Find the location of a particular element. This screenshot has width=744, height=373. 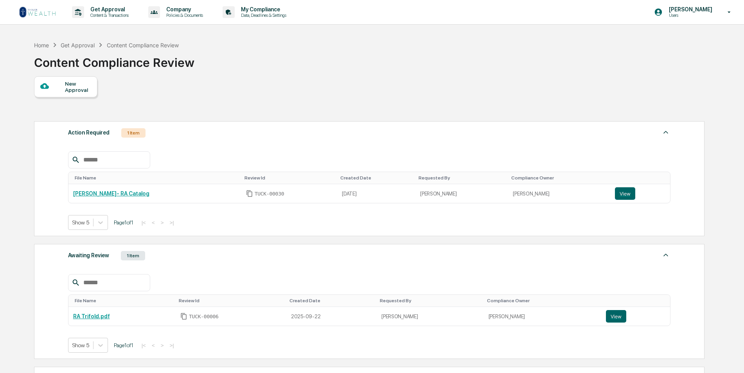

p: Users is located at coordinates (689, 15).